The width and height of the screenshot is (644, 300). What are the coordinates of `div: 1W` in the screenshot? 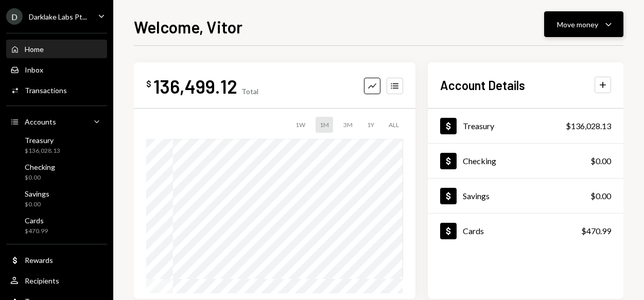 It's located at (300, 124).